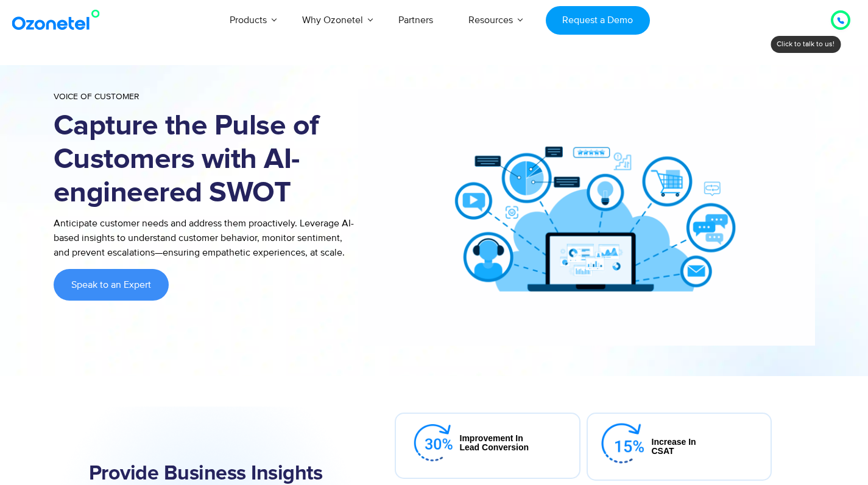 This screenshot has height=485, width=868. What do you see at coordinates (111, 285) in the screenshot?
I see `a: Speak to an Expert` at bounding box center [111, 285].